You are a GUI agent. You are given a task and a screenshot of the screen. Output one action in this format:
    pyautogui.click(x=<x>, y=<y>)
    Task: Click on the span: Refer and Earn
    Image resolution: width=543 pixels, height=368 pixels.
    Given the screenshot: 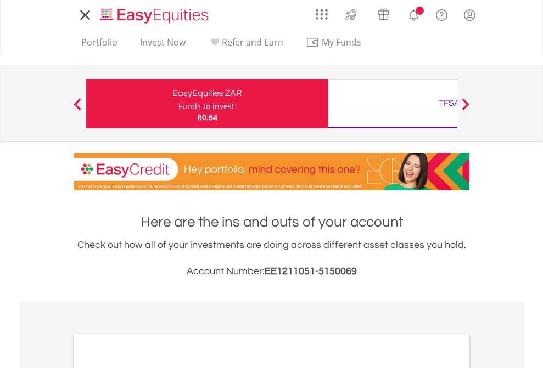 What is the action you would take?
    pyautogui.click(x=252, y=42)
    